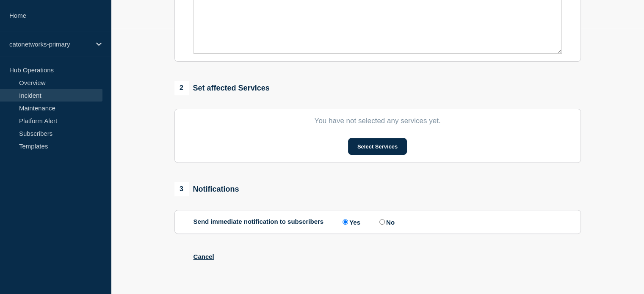 This screenshot has width=644, height=294. I want to click on span: 2, so click(182, 88).